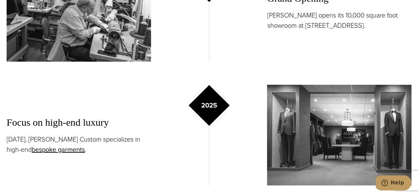 This screenshot has width=418, height=195. I want to click on span: Help, so click(21, 8).